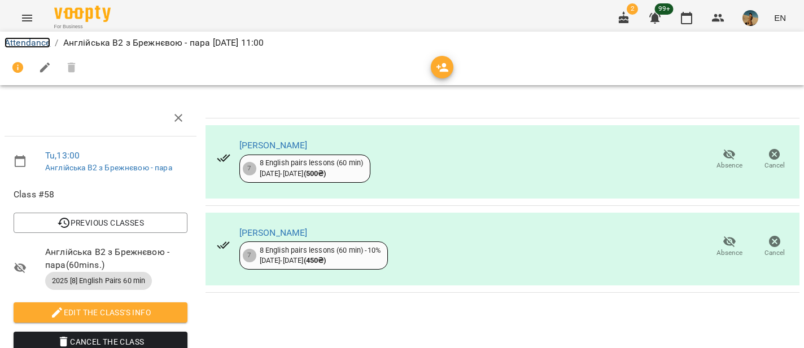 This screenshot has width=804, height=348. I want to click on img: 60eca85a8c9650d2125a59cad4a94429.JPG, so click(750, 18).